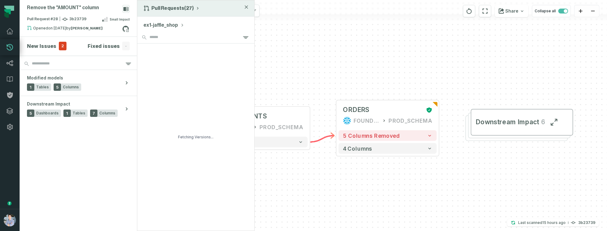 This screenshot has width=607, height=231. Describe the element at coordinates (521, 122) in the screenshot. I see `button: Downstream Impact6` at that location.